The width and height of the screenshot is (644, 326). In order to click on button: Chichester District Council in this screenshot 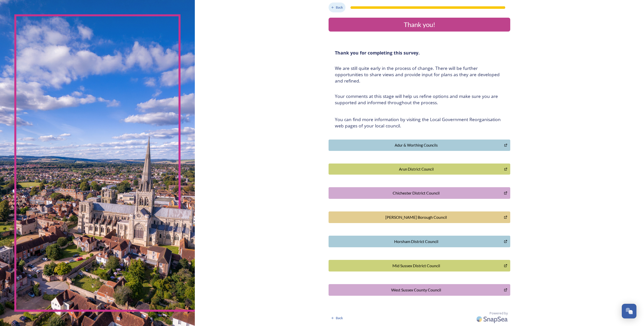, I will do `click(419, 193)`.